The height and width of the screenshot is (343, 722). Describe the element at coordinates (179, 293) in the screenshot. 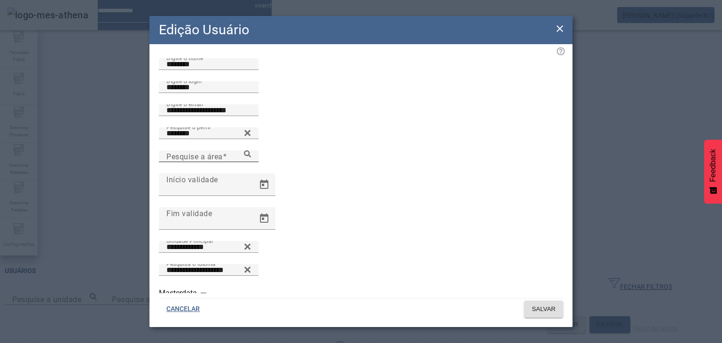

I see `label: Masterdata` at that location.